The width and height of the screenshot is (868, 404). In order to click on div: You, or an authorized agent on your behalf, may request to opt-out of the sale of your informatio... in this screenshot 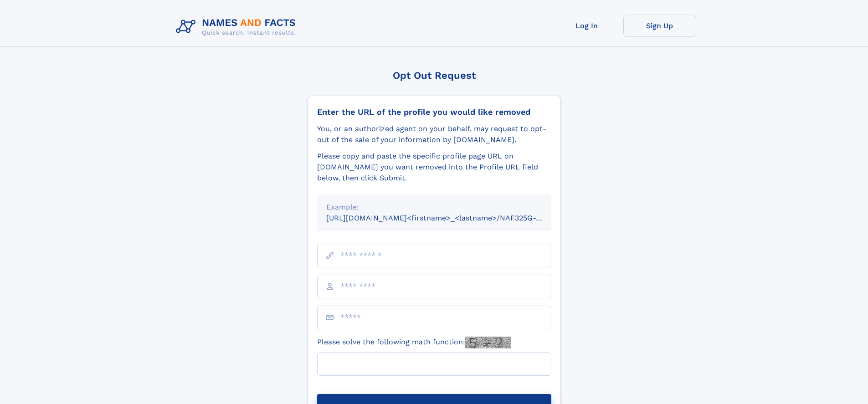, I will do `click(434, 134)`.